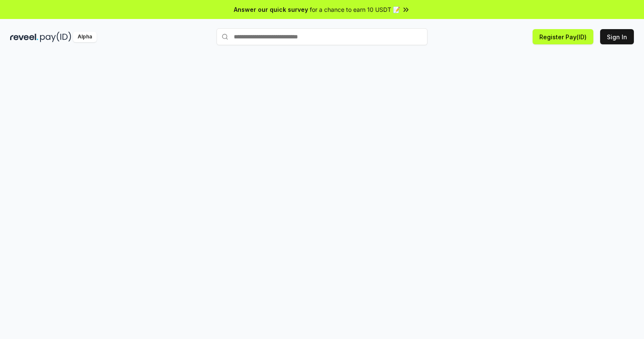 This screenshot has width=644, height=339. Describe the element at coordinates (563, 37) in the screenshot. I see `button: Register Pay(ID)` at that location.